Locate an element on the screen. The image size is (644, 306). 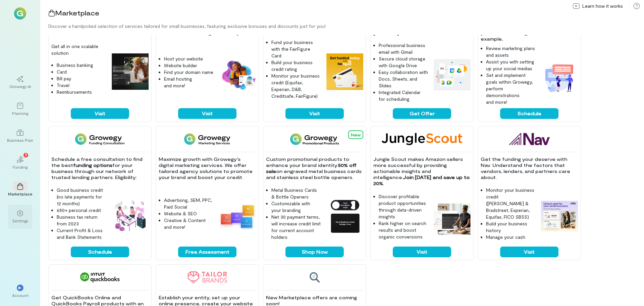
p: Custom promotional products to enhance your brand identity. on engraved metal business cards and ... is located at coordinates (315, 168).